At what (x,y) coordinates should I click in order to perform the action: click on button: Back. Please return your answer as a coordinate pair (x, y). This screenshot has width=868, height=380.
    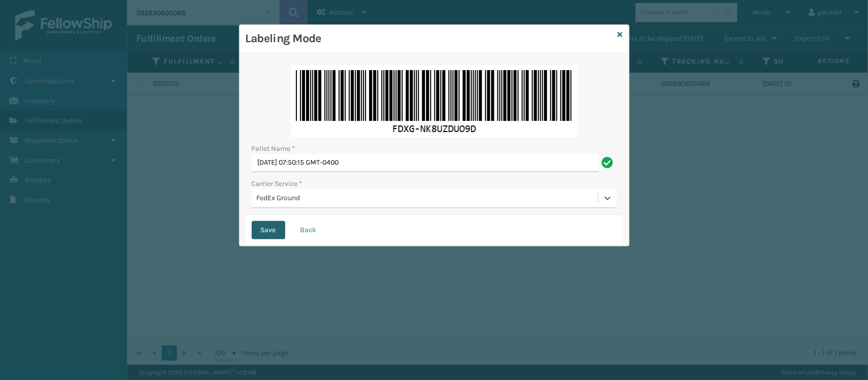
    Looking at the image, I should click on (309, 230).